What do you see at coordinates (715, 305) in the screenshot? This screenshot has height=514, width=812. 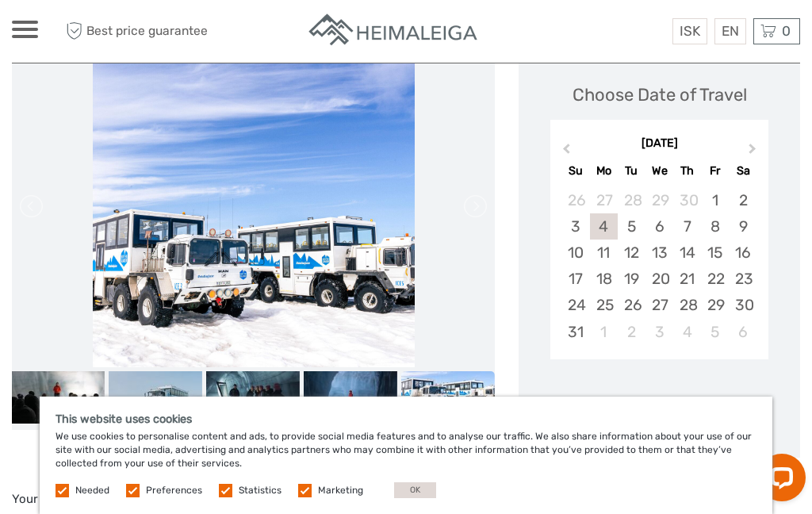 I see `div: Choose Friday, May 29th, 2026` at bounding box center [715, 305].